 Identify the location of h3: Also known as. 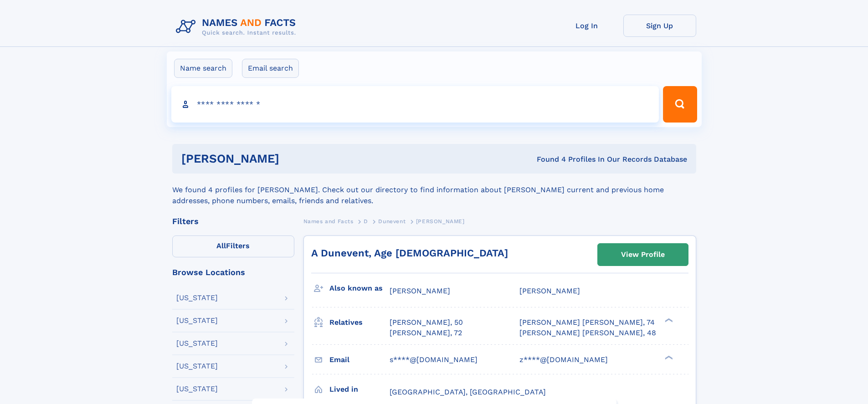
(359, 289).